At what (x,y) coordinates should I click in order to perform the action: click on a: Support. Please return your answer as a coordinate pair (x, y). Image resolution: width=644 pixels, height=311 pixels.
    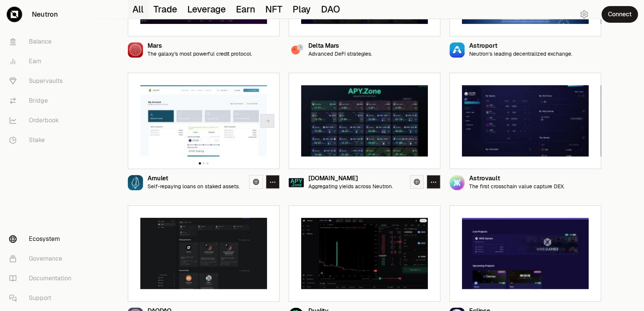
    Looking at the image, I should click on (42, 298).